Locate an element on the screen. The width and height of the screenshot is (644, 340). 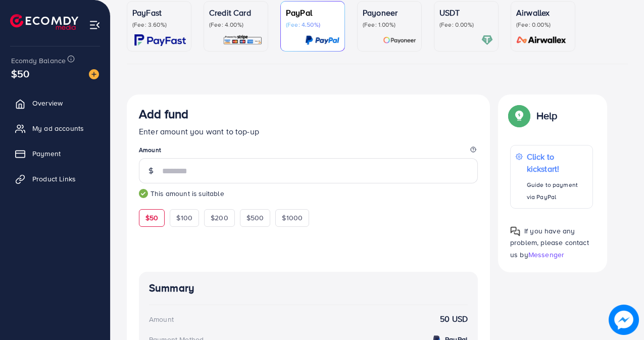
span: $100 is located at coordinates (184, 218).